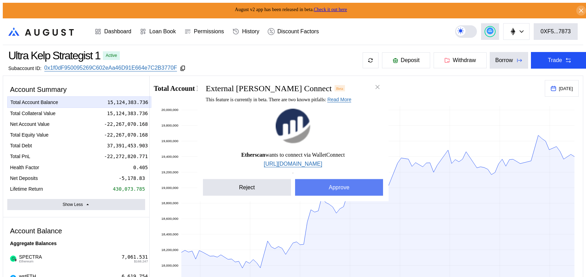  Describe the element at coordinates (130, 189) in the screenshot. I see `div: 430,073.785%` at that location.